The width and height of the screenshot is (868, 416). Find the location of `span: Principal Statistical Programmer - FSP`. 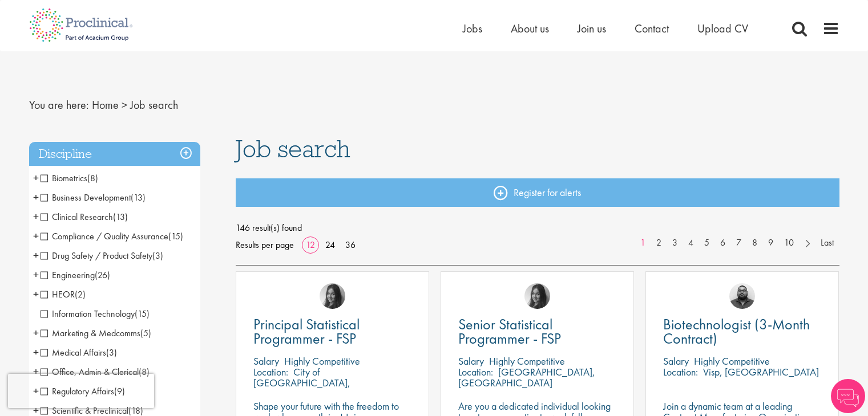

span: Principal Statistical Programmer - FSP is located at coordinates (307, 331).